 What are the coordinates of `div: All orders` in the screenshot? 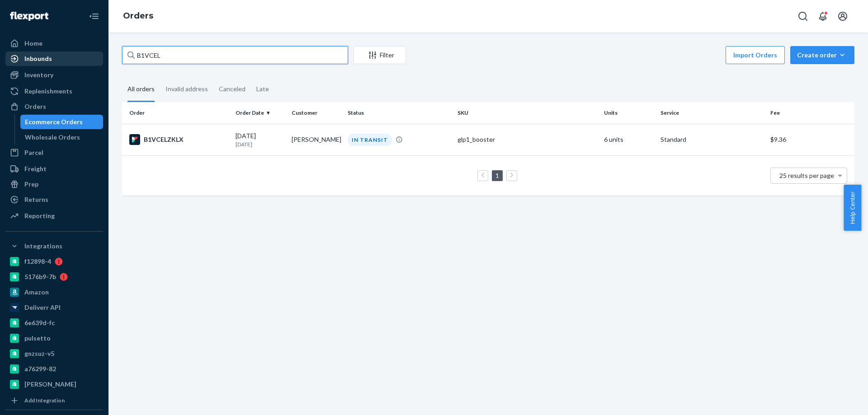 It's located at (141, 89).